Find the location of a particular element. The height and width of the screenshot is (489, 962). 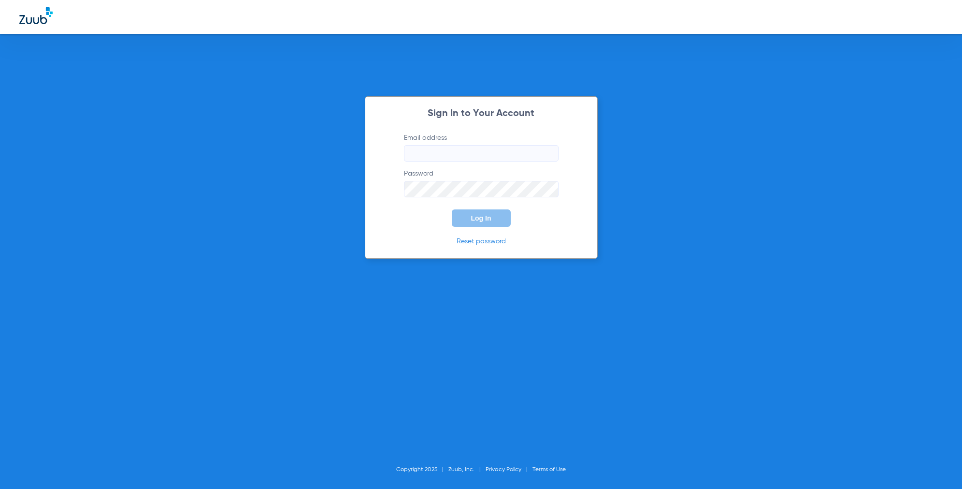

h2: Sign In to Your Account is located at coordinates (481, 114).